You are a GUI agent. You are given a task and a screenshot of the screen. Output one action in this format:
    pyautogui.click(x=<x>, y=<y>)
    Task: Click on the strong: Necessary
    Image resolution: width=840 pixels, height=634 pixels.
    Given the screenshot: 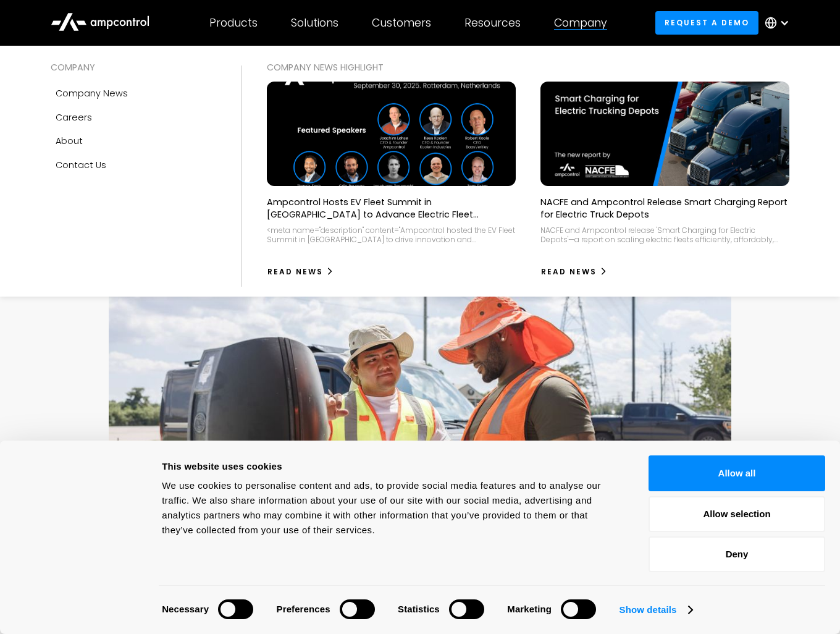 What is the action you would take?
    pyautogui.click(x=185, y=609)
    